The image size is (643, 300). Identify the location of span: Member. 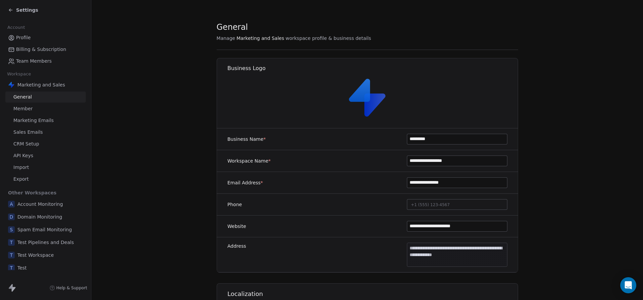
(23, 108).